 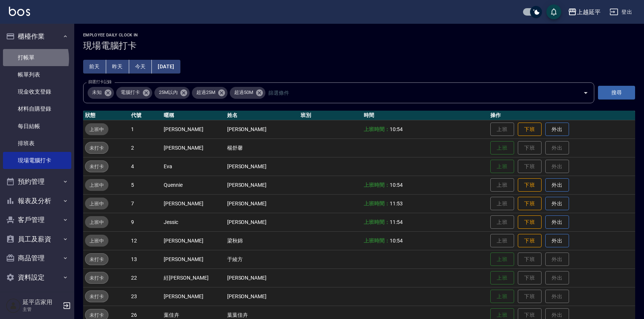 I want to click on td: 12, so click(x=145, y=241).